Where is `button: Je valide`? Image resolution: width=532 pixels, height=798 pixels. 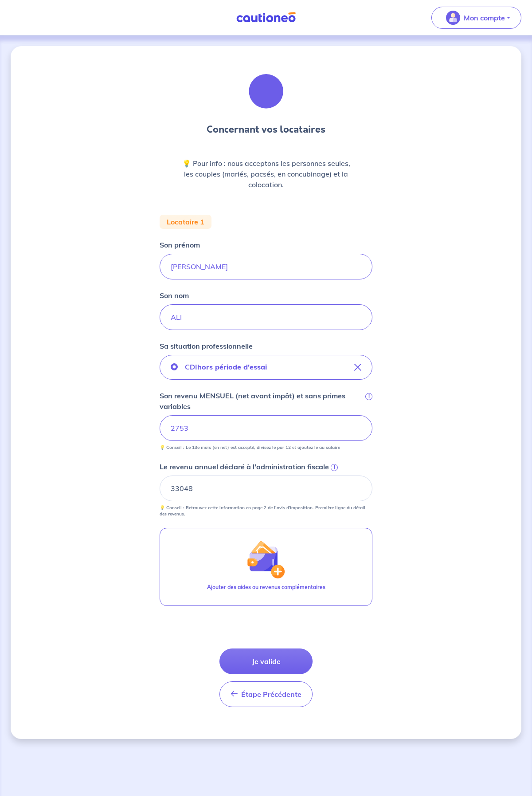 button: Je valide is located at coordinates (266, 662).